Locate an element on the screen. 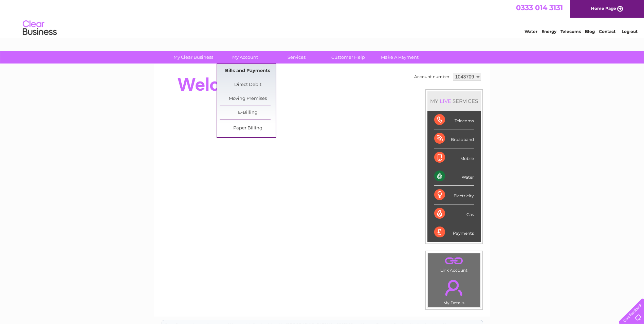  a: My Account is located at coordinates (245, 57).